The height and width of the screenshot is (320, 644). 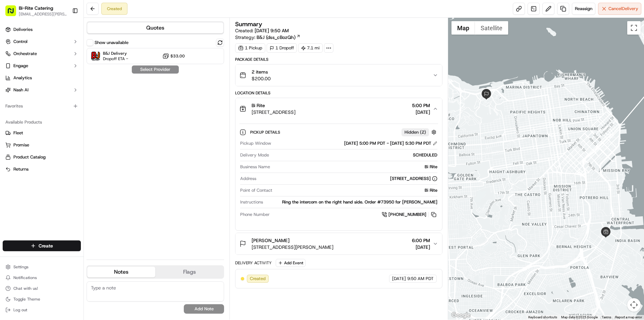 I want to click on button: Flags, so click(x=189, y=272).